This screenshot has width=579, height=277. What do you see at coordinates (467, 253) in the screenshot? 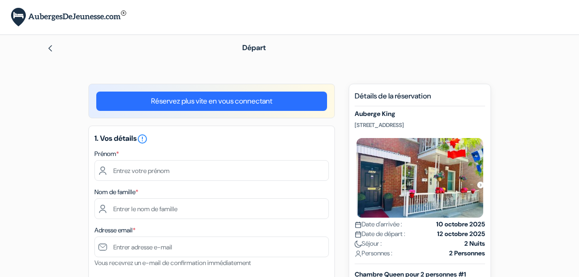
I see `strong: 2 Personnes` at bounding box center [467, 253].